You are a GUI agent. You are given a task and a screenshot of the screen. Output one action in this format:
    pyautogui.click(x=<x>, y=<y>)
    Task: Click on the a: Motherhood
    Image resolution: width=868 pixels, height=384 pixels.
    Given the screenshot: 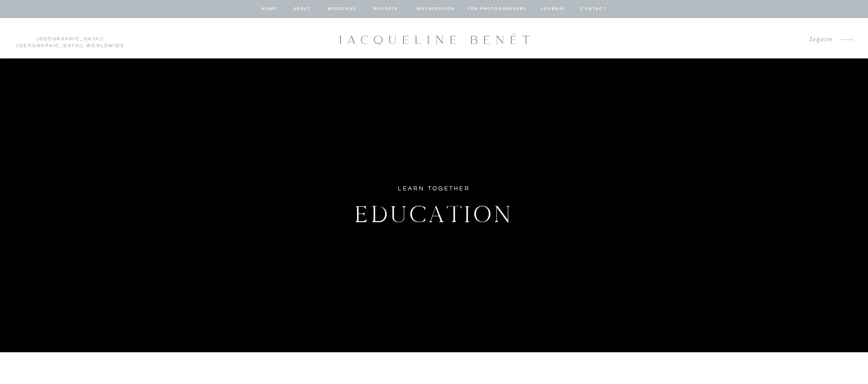 What is the action you would take?
    pyautogui.click(x=435, y=9)
    